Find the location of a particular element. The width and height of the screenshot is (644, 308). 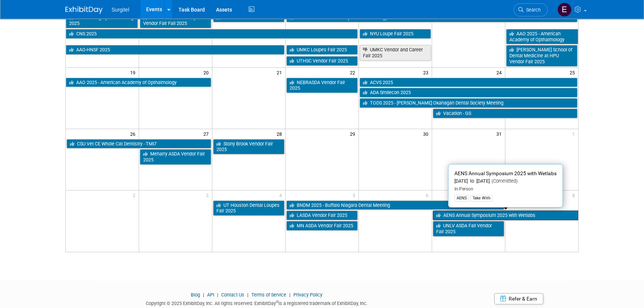

a: Vacation - GS is located at coordinates (505, 113).